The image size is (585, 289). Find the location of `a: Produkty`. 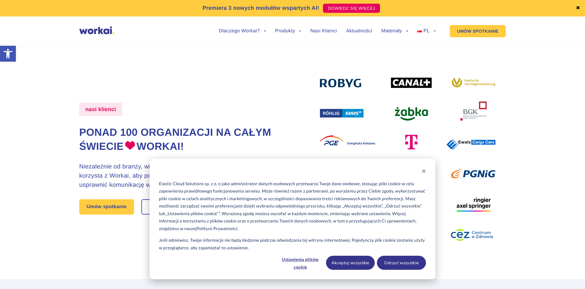

a: Produkty is located at coordinates (288, 31).